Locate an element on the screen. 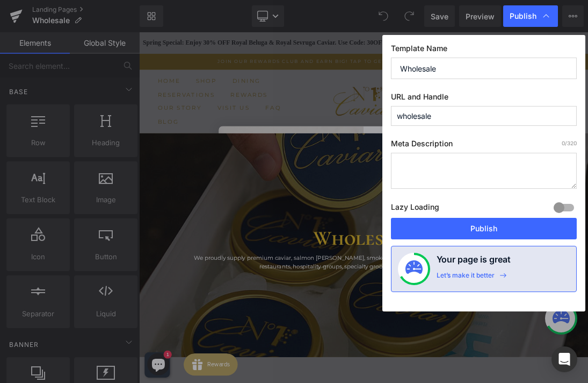 The height and width of the screenshot is (383, 588). label: Meta Description is located at coordinates (485, 146).